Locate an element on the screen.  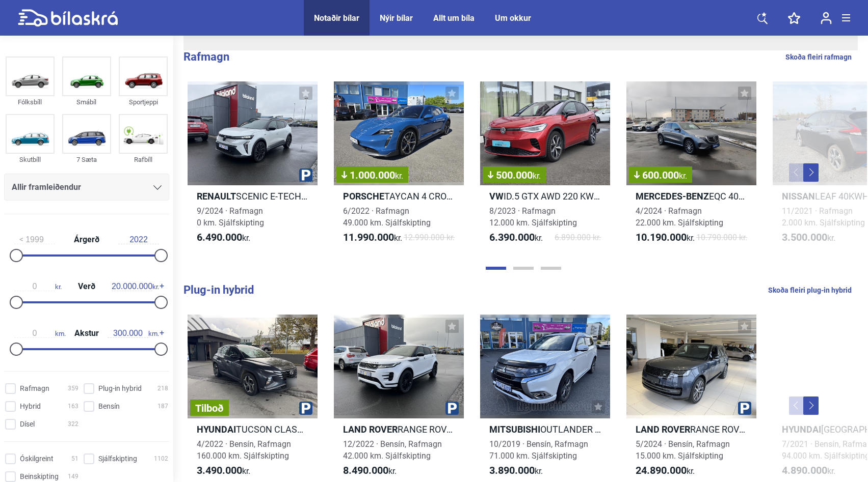
span: 187 is located at coordinates (163, 406).